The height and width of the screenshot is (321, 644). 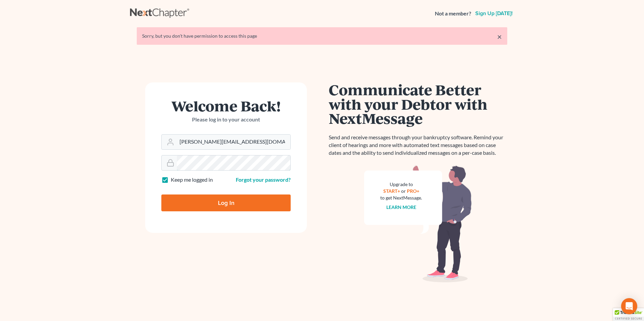 What do you see at coordinates (226, 203) in the screenshot?
I see `input: Log In` at bounding box center [226, 203].